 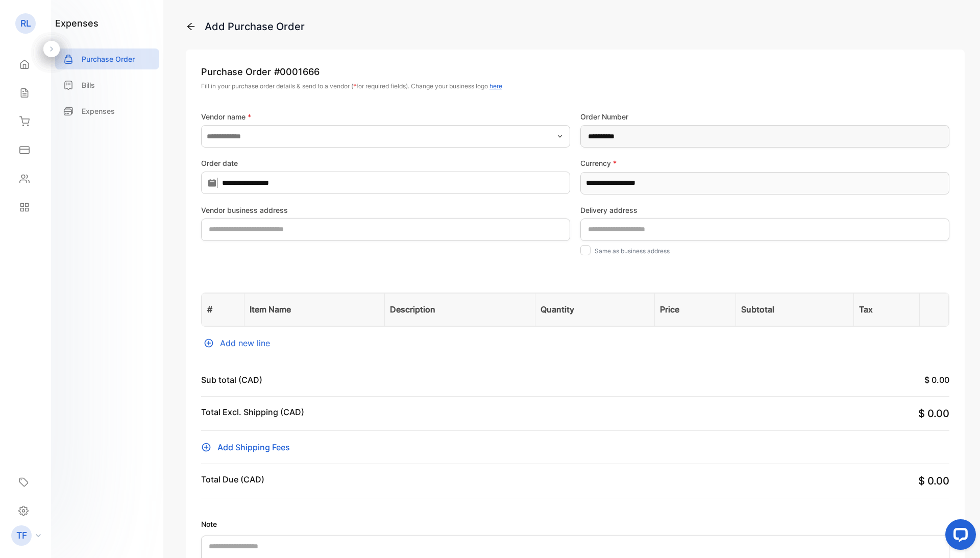 I want to click on label: Order Number, so click(x=765, y=116).